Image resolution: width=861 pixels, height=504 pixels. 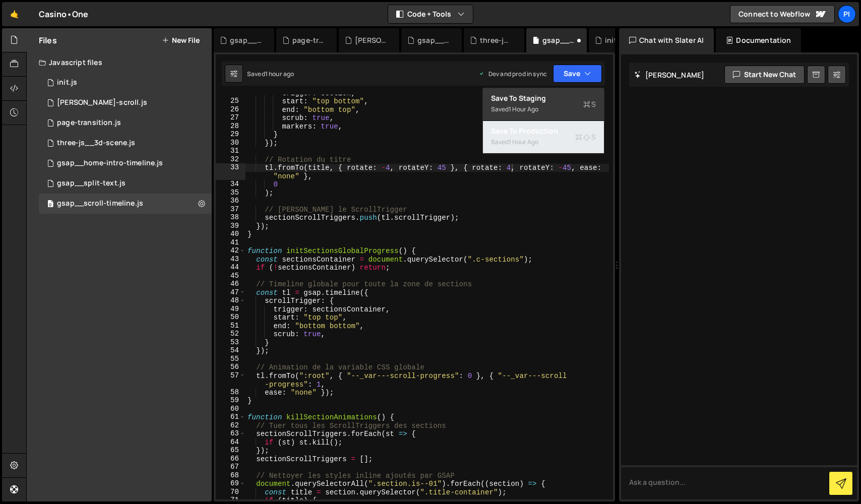 I want to click on a: Pi, so click(x=847, y=14).